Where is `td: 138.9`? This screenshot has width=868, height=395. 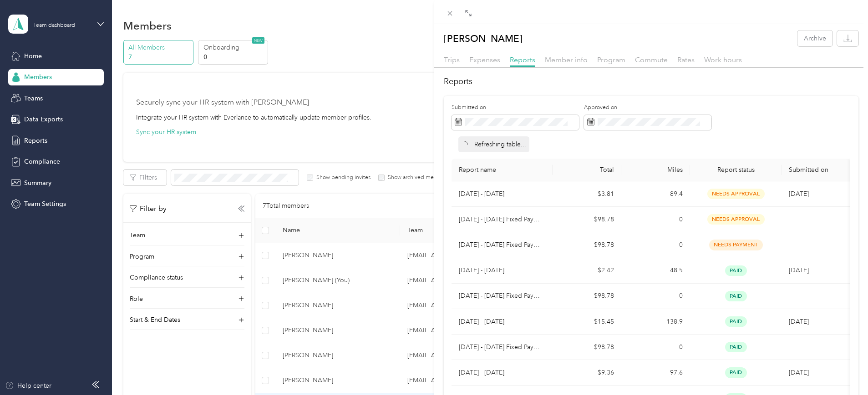
td: 138.9 is located at coordinates (655, 322).